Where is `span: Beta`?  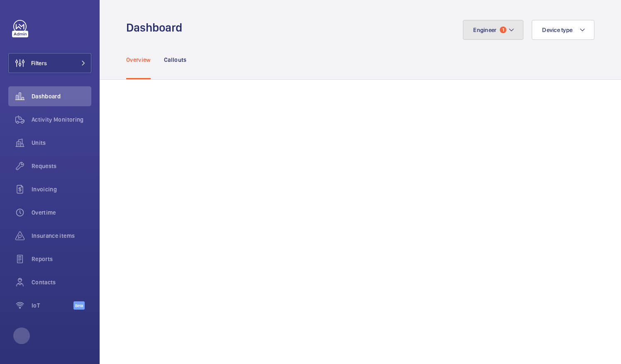 span: Beta is located at coordinates (79, 305).